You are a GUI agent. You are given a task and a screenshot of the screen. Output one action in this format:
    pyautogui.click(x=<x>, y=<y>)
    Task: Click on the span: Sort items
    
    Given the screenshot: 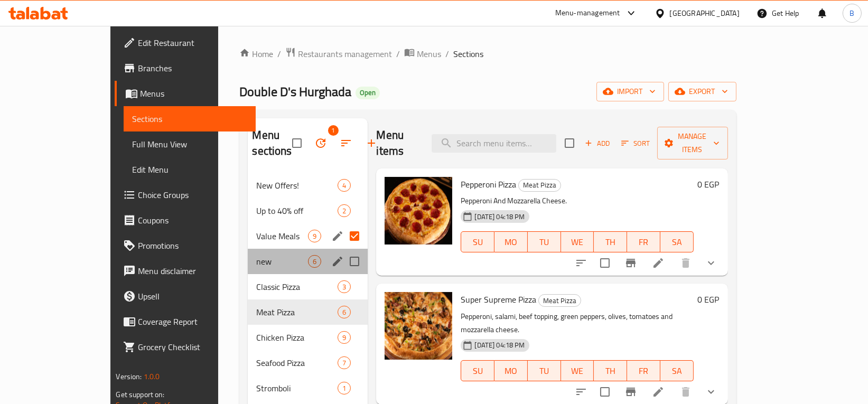 What is the action you would take?
    pyautogui.click(x=636, y=143)
    